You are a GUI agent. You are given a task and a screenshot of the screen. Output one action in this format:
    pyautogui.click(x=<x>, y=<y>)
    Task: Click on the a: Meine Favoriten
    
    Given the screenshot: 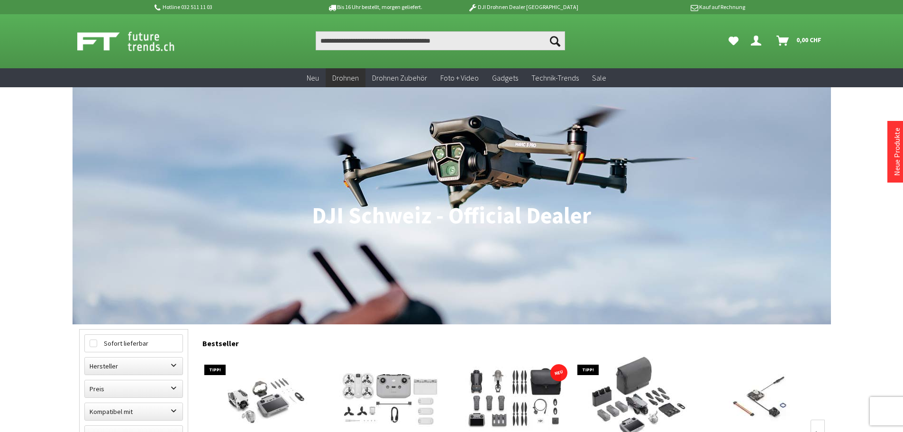 What is the action you would take?
    pyautogui.click(x=733, y=41)
    